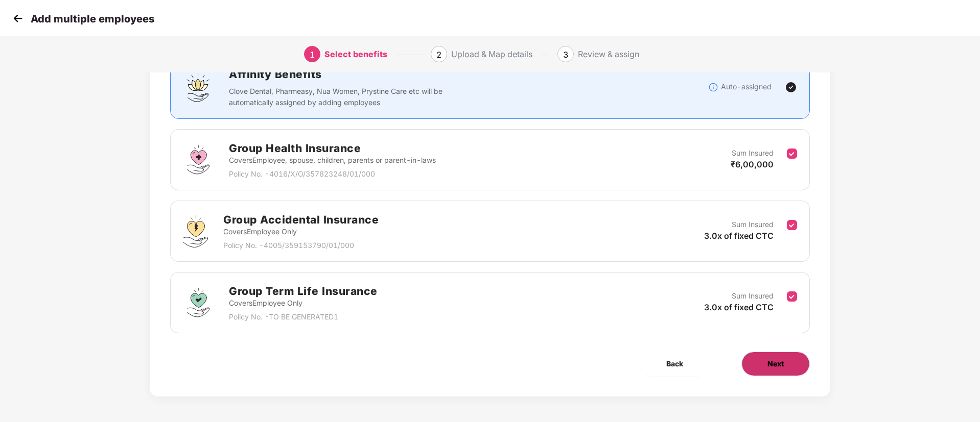  I want to click on span: Back, so click(674, 364).